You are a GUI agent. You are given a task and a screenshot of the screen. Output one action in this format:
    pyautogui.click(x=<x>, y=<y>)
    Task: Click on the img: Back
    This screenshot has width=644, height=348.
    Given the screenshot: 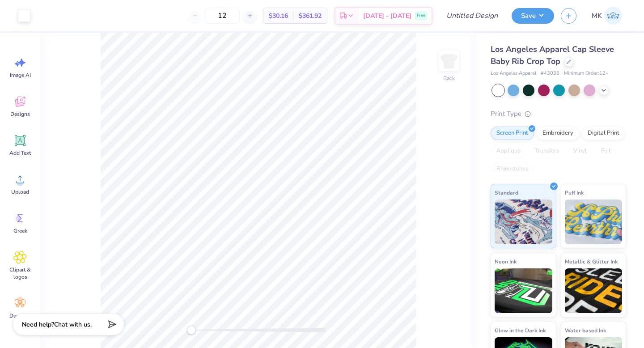 What is the action you would take?
    pyautogui.click(x=448, y=61)
    